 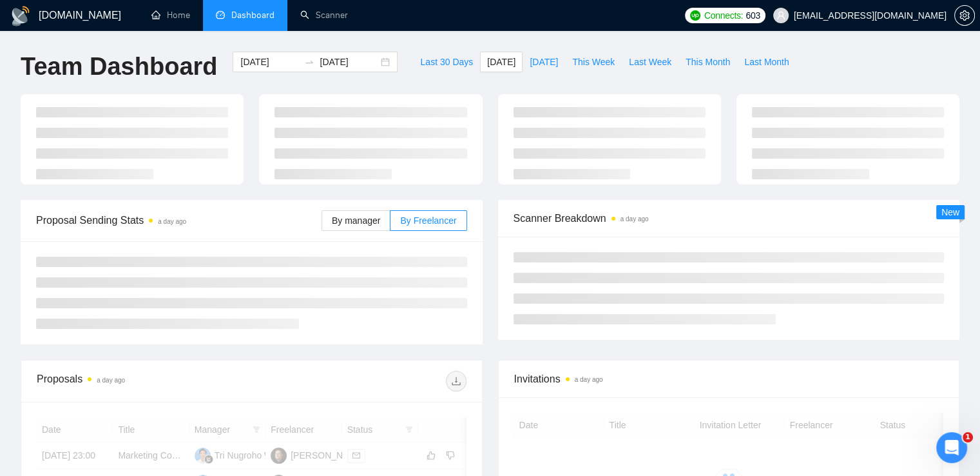 I want to click on span: New, so click(x=950, y=212).